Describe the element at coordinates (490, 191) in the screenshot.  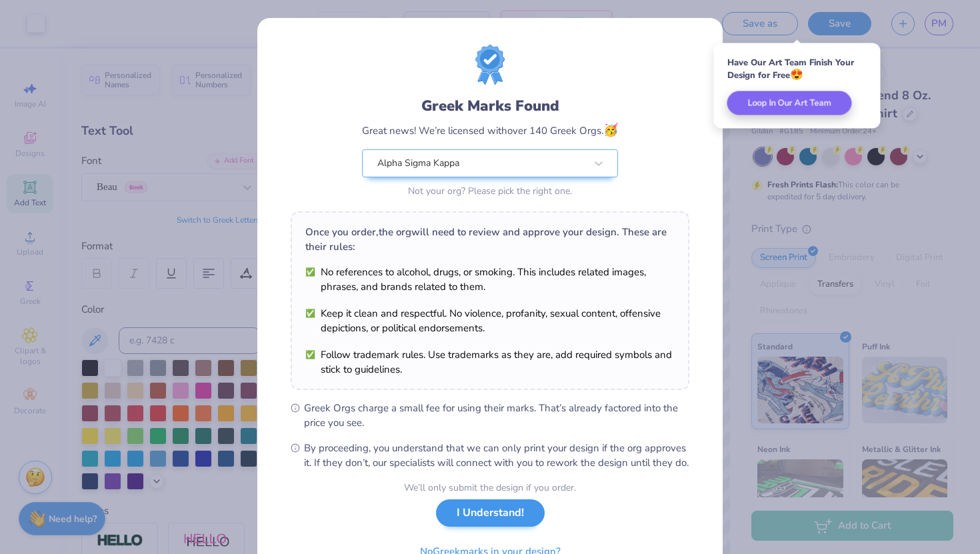
I see `div: Not your org? Please pick the right one.` at that location.